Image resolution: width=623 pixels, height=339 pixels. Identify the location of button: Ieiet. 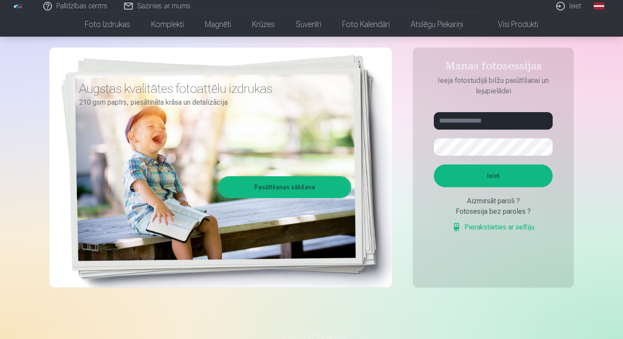
(493, 176).